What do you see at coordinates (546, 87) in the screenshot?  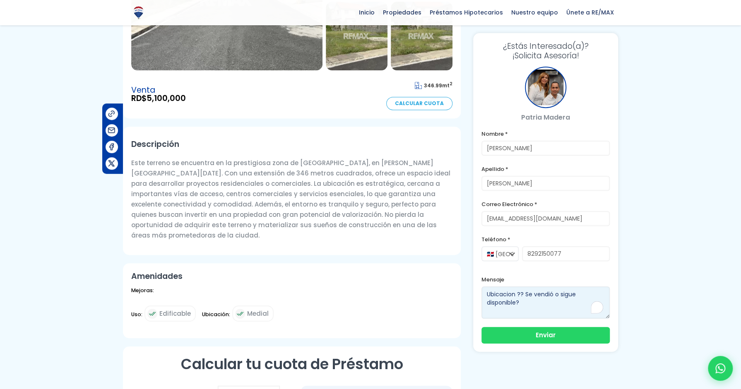 I see `div: Patria Madera` at bounding box center [546, 87].